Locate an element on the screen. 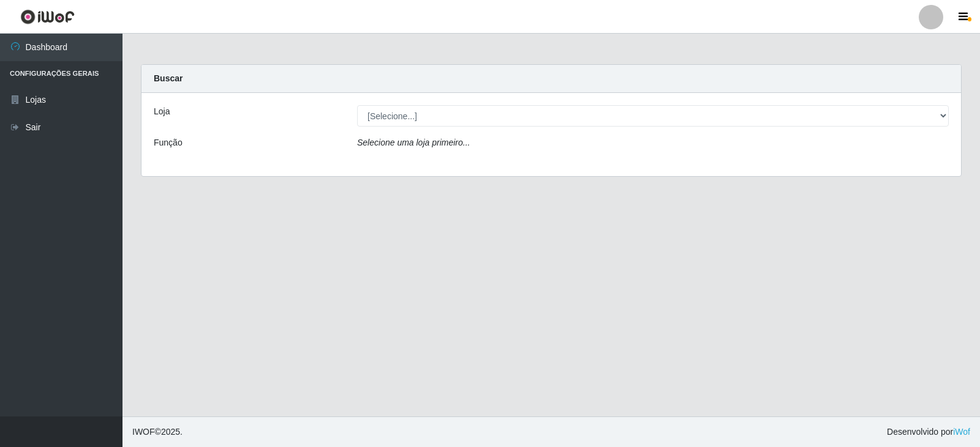 This screenshot has height=447, width=980. label: Função is located at coordinates (167, 143).